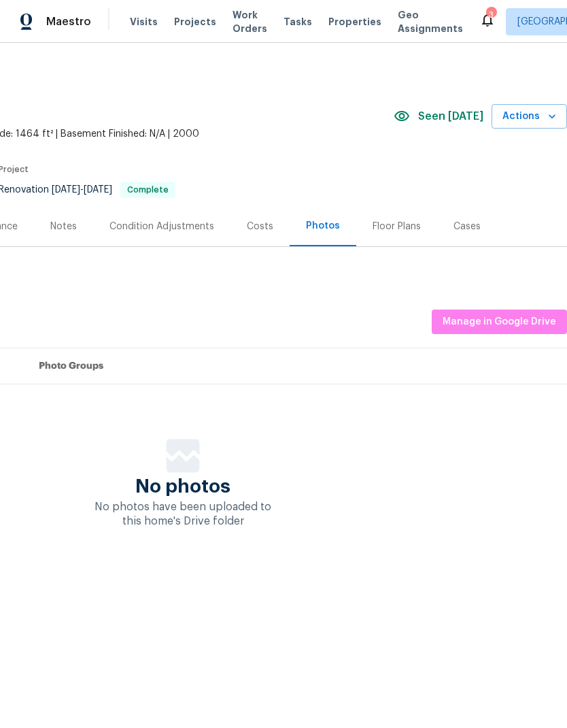 This screenshot has height=728, width=567. I want to click on span: No photos, so click(183, 486).